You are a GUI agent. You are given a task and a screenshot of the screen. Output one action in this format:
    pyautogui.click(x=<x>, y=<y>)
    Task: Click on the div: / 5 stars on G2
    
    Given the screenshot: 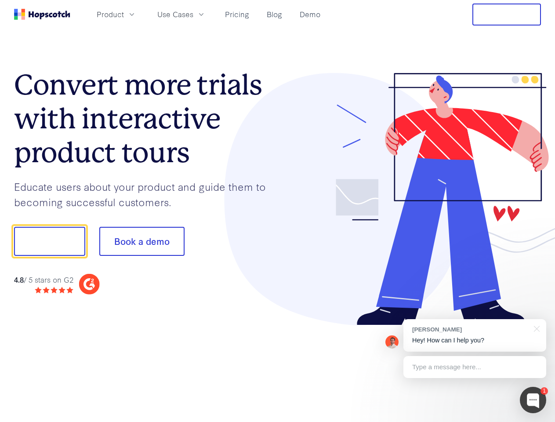 What is the action you would take?
    pyautogui.click(x=44, y=280)
    